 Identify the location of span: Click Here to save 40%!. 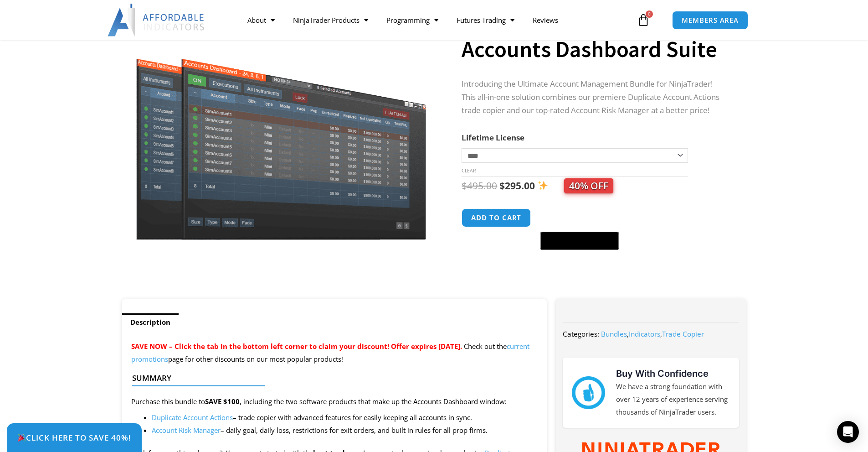
(74, 437).